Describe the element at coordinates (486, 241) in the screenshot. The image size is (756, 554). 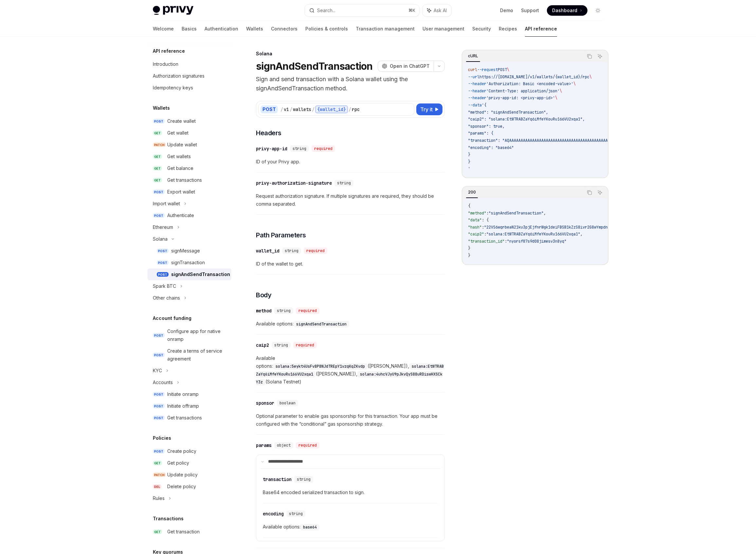
I see `span: "transaction_id"` at that location.